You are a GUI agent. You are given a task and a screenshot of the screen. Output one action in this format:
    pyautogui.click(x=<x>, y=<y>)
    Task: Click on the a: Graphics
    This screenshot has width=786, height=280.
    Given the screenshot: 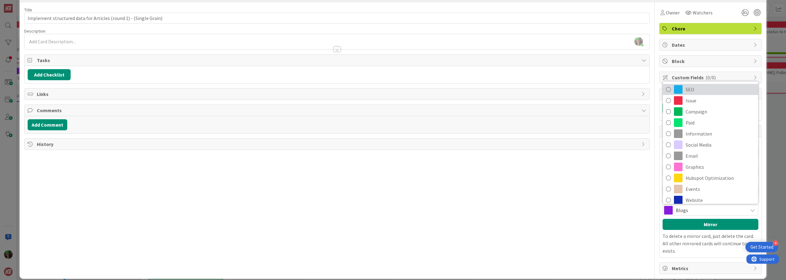 What is the action you would take?
    pyautogui.click(x=710, y=167)
    